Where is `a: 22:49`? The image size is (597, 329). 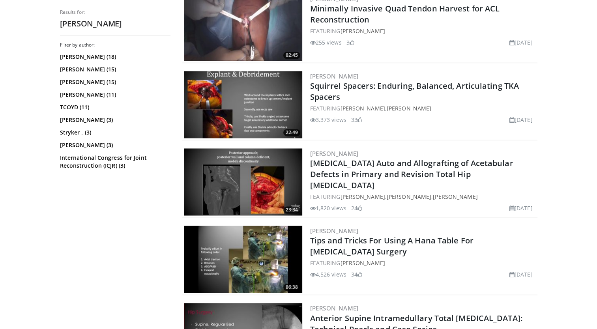 a: 22:49 is located at coordinates (243, 105).